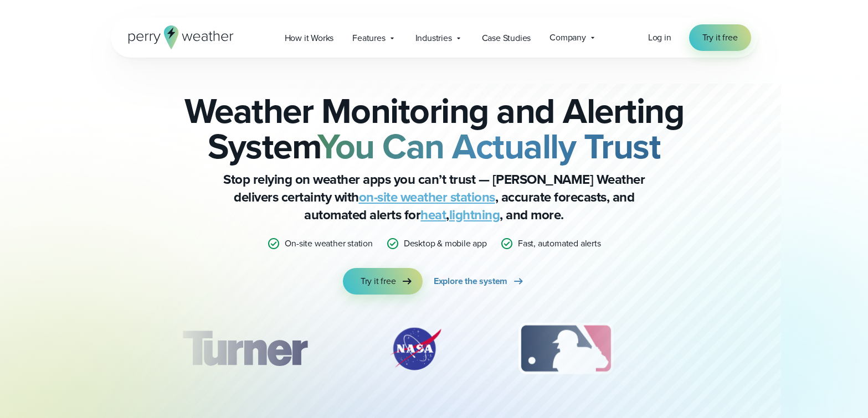 This screenshot has height=418, width=868. What do you see at coordinates (479, 281) in the screenshot?
I see `a: Explore the system` at bounding box center [479, 281].